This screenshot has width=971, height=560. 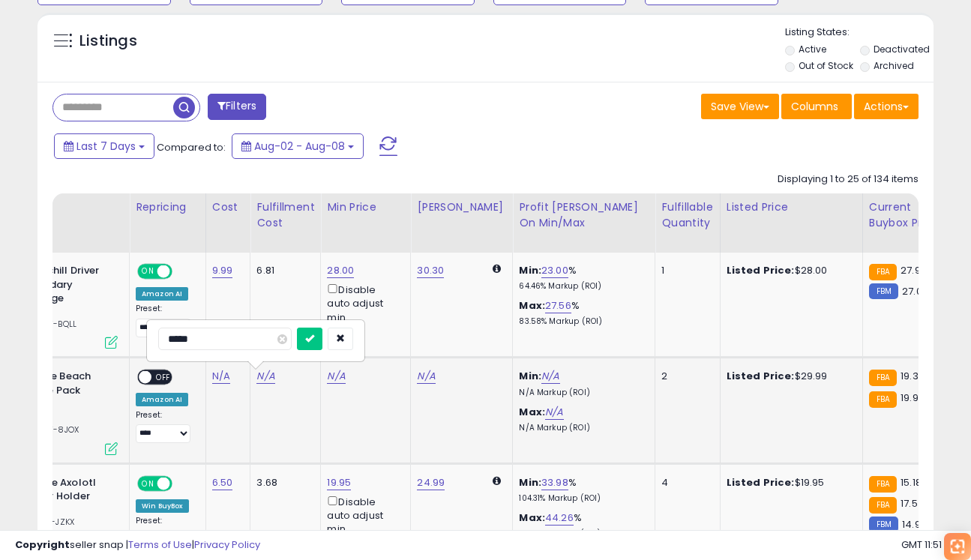 What do you see at coordinates (816, 107) in the screenshot?
I see `button: Columns` at bounding box center [816, 107].